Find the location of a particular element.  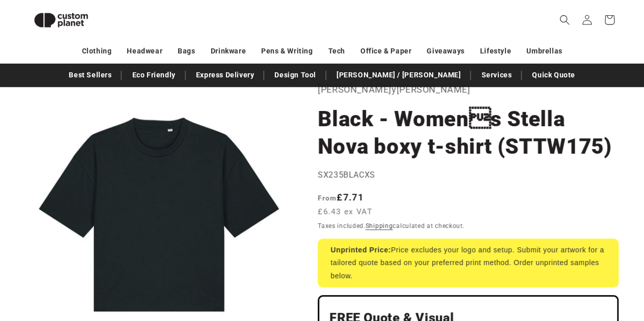

span: From is located at coordinates (327, 198).